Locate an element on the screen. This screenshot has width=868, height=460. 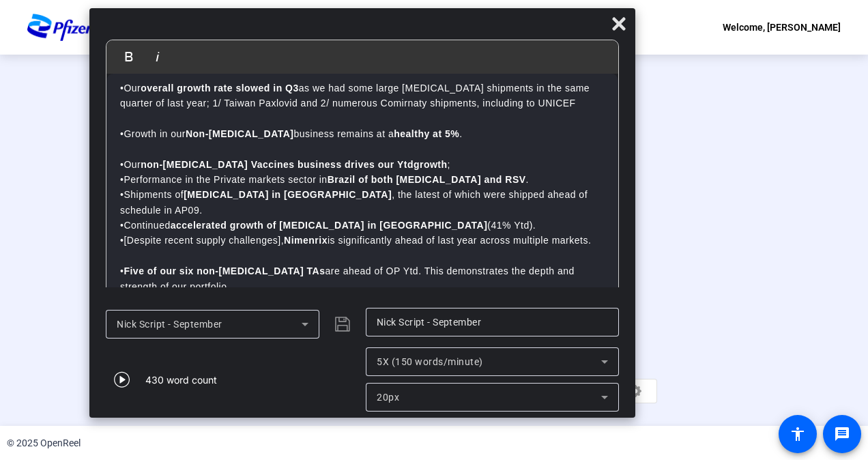
button: Bold (Ctrl+B) is located at coordinates (129, 57).